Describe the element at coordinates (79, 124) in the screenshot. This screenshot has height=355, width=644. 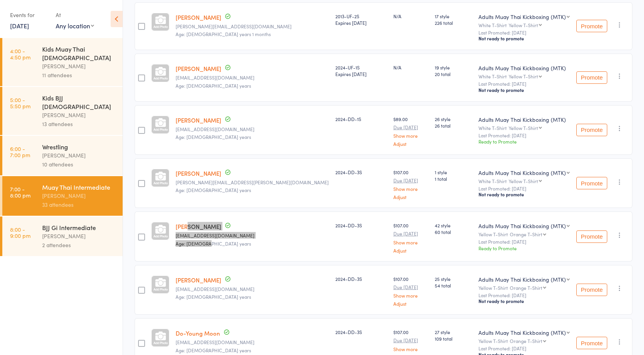
I see `div: 13 attendees` at that location.